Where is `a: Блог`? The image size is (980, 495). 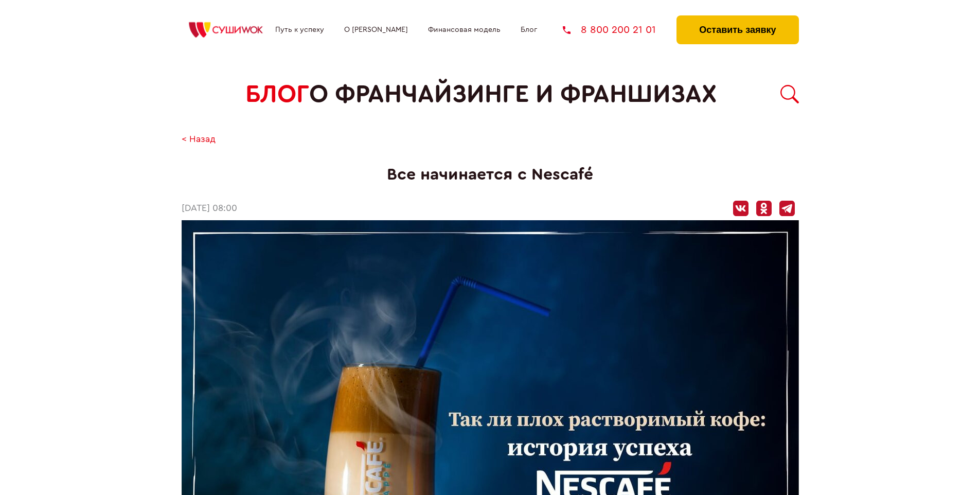 a: Блог is located at coordinates (529, 29).